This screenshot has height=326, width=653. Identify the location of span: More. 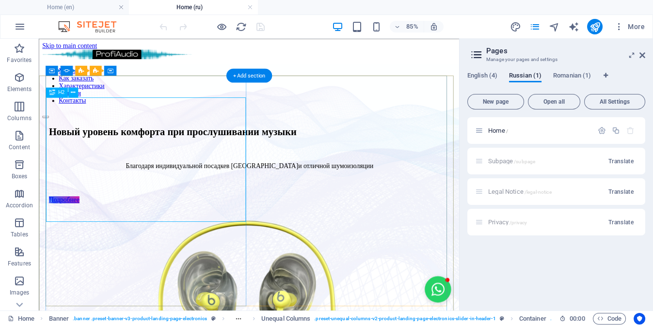
(629, 27).